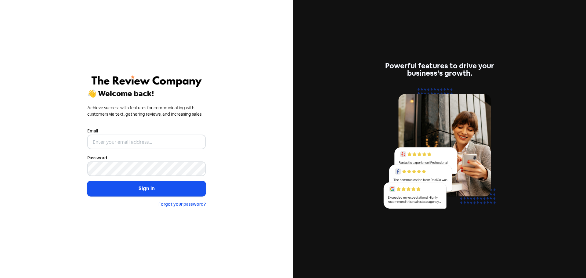  I want to click on button: Sign in, so click(146, 188).